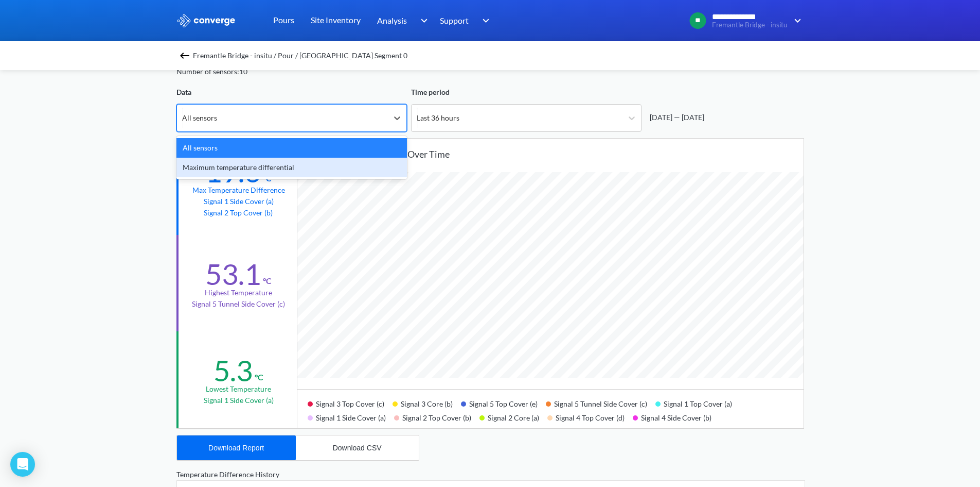 The width and height of the screenshot is (980, 487). Describe the element at coordinates (236, 448) in the screenshot. I see `div: Download Report` at that location.